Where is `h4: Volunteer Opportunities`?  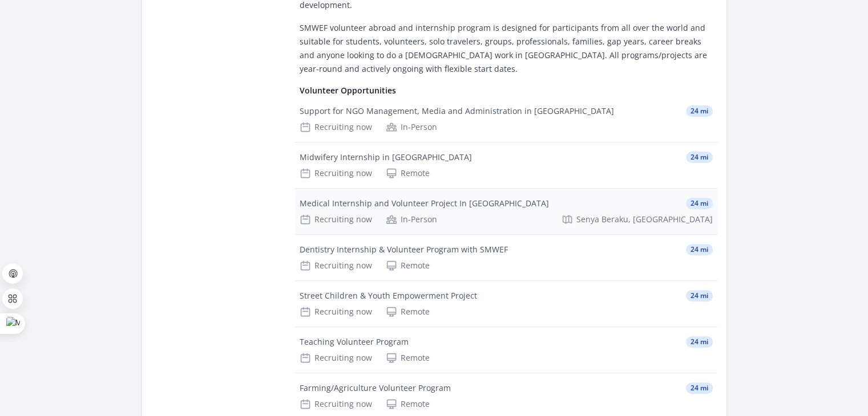
h4: Volunteer Opportunities is located at coordinates (506, 91).